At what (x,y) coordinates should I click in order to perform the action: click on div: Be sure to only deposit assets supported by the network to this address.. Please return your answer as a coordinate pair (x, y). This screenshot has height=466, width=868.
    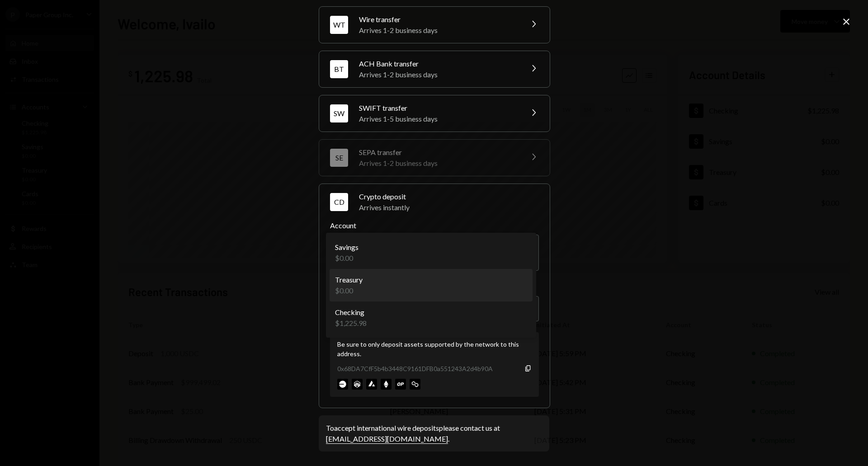
    Looking at the image, I should click on (435, 349).